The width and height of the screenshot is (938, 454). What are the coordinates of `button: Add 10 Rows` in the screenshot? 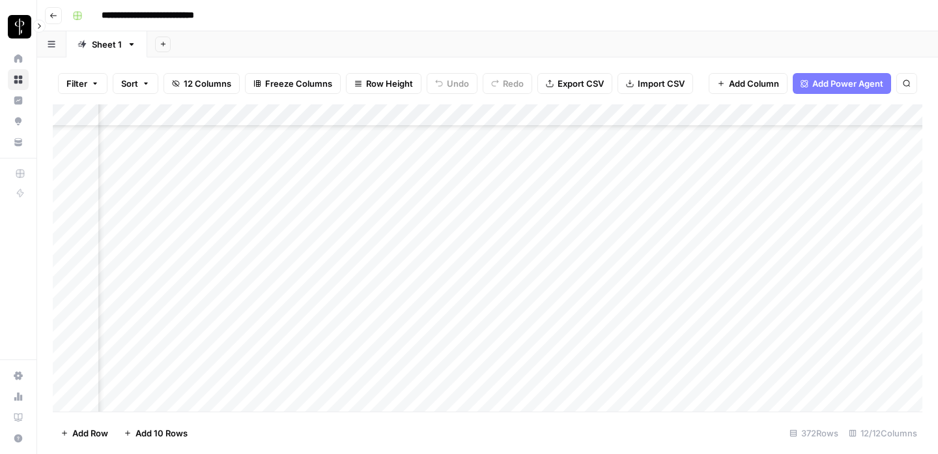 It's located at (156, 433).